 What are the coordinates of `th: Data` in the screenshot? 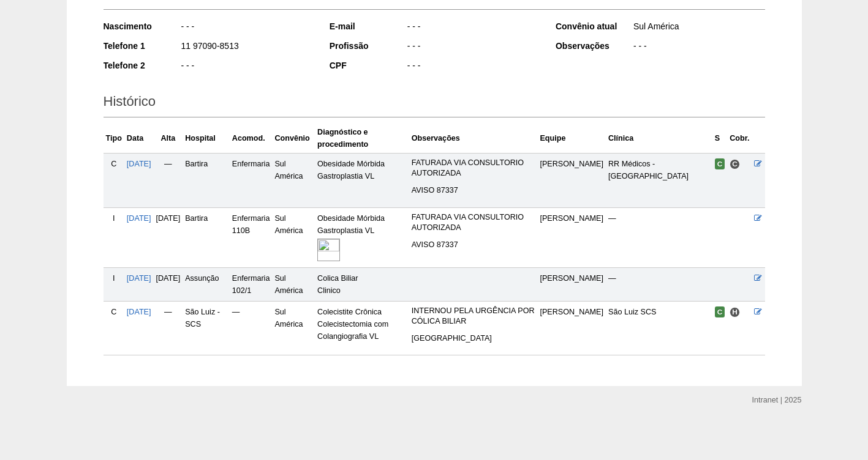 It's located at (139, 138).